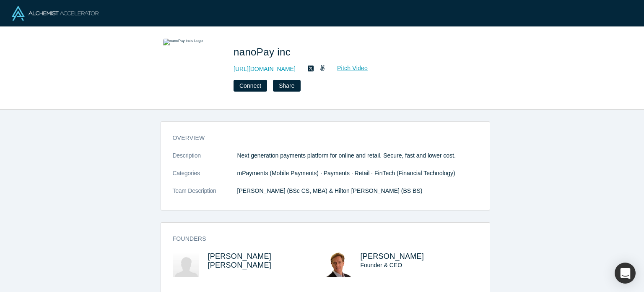  I want to click on h3: overview, so click(320, 138).